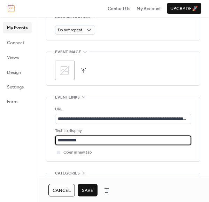 Image resolution: width=209 pixels, height=202 pixels. What do you see at coordinates (119, 8) in the screenshot?
I see `a: Contact Us` at bounding box center [119, 8].